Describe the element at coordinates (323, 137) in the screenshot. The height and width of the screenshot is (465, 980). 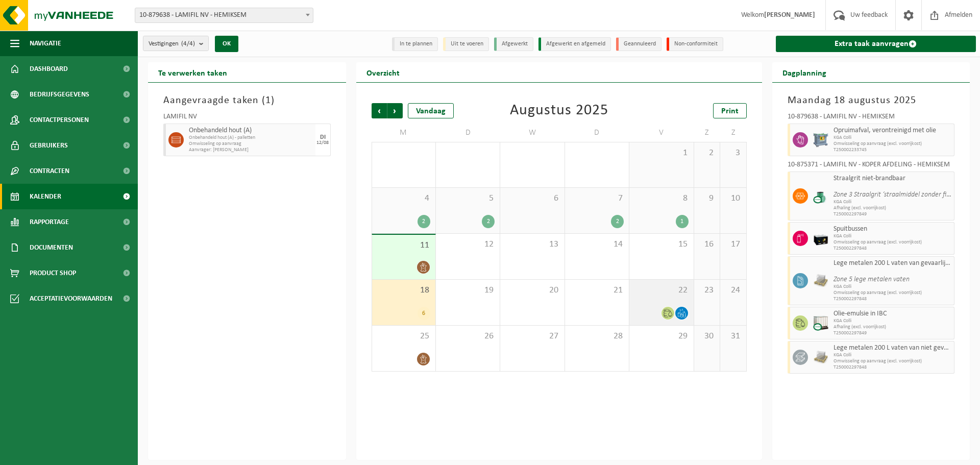
I see `div: DI` at that location.